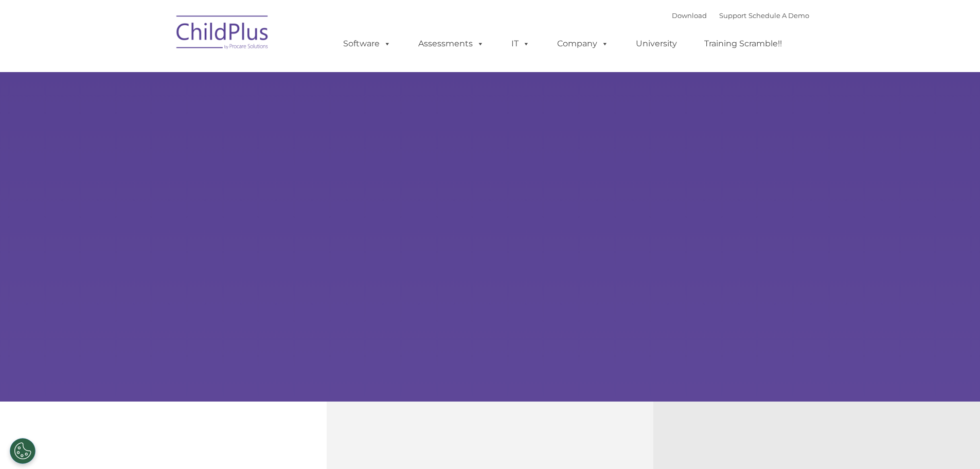 Image resolution: width=980 pixels, height=469 pixels. What do you see at coordinates (657, 44) in the screenshot?
I see `a: University` at bounding box center [657, 44].